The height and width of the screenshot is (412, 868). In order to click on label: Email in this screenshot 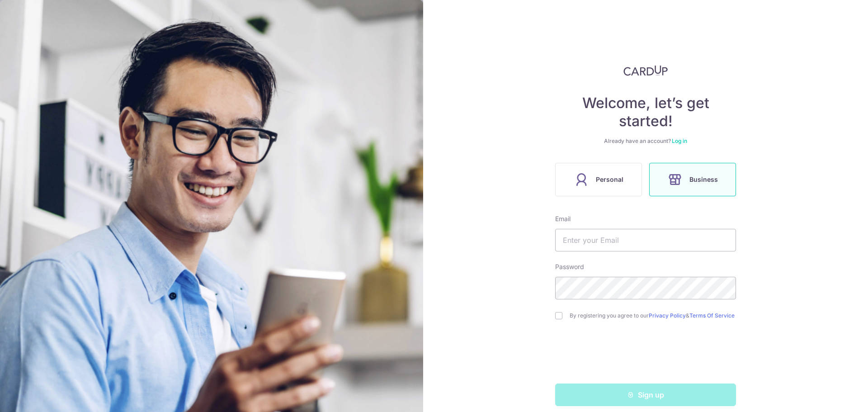, I will do `click(563, 219)`.